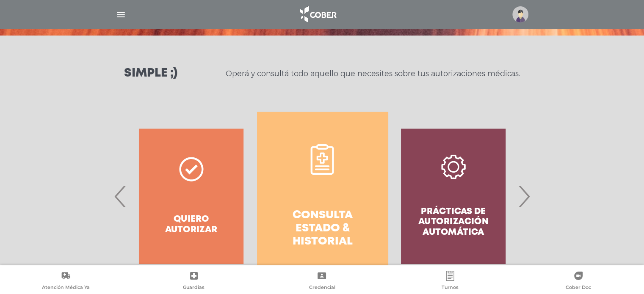 This screenshot has height=294, width=644. Describe the element at coordinates (120, 196) in the screenshot. I see `span: Previous` at that location.